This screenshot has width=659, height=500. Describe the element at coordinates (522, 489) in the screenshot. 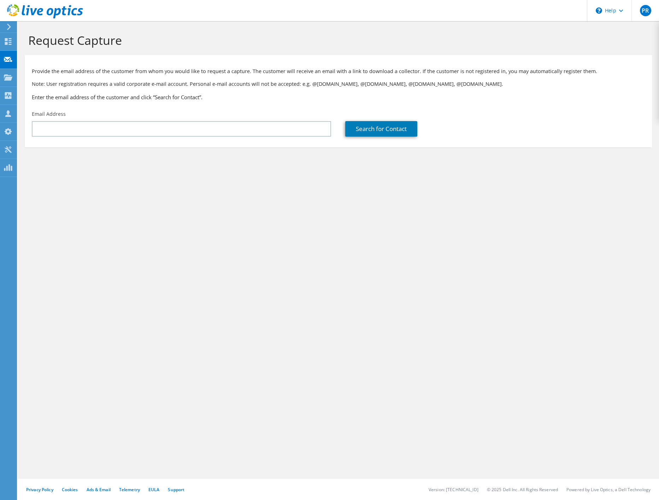

I see `li: © 2025 Dell Inc. All Rights Reserved` at that location.